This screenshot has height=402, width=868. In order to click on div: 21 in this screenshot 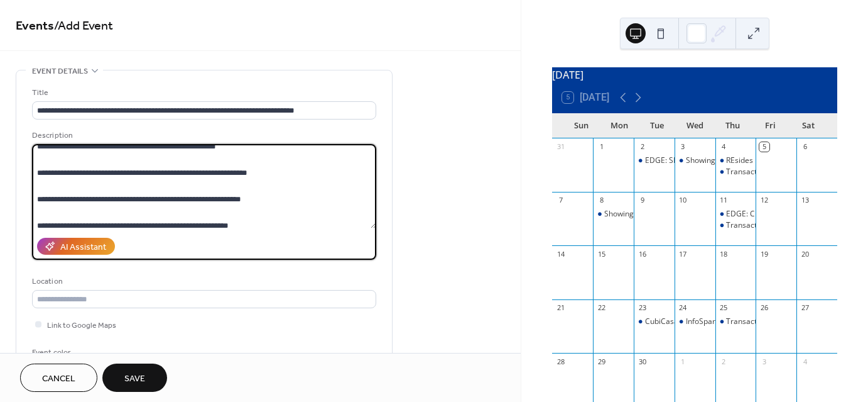, I will do `click(560, 307)`.